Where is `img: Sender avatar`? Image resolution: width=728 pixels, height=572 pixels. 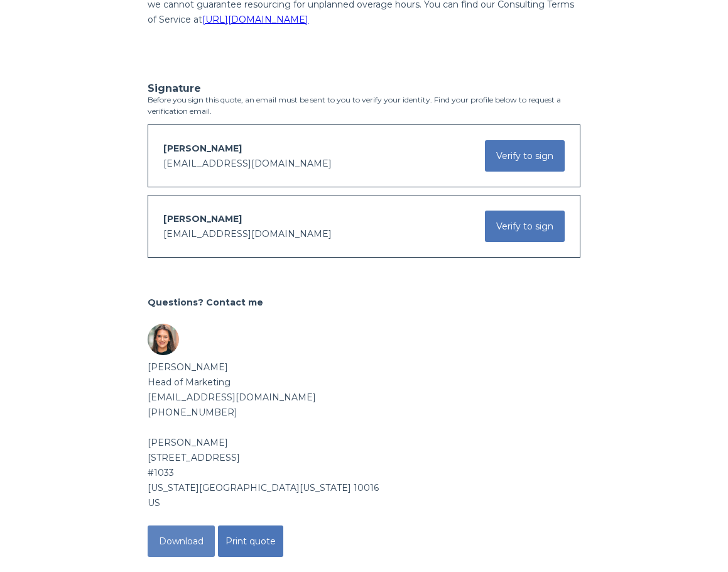
img: Sender avatar is located at coordinates (163, 339).